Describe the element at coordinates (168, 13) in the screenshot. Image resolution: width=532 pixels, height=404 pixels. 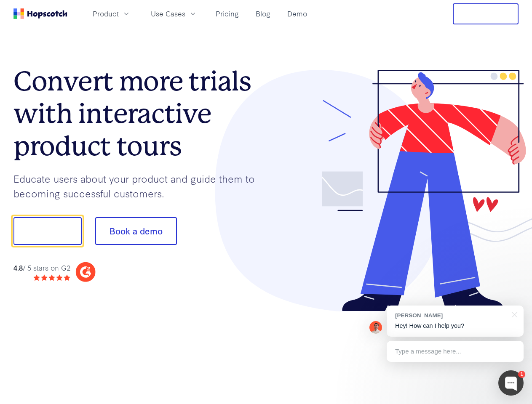
I see `span: Use Cases` at that location.